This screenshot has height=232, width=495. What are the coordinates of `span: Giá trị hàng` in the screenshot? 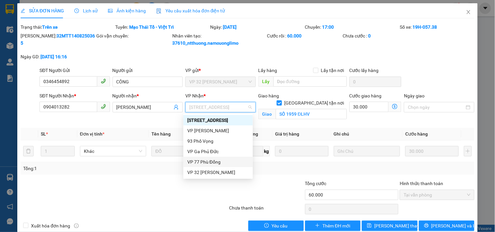 It's located at (287, 134).